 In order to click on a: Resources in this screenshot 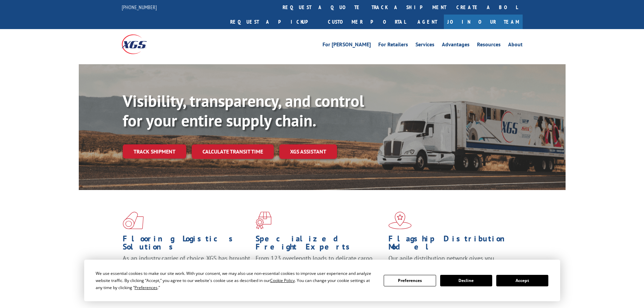, I will do `click(489, 46)`.